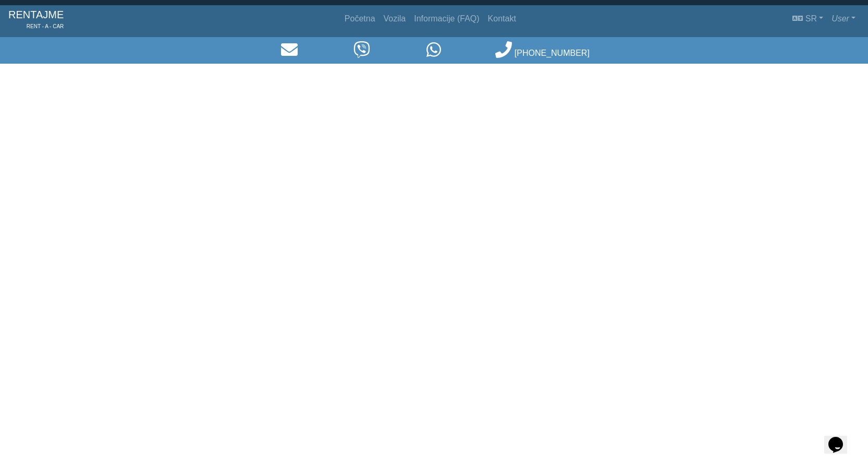 This screenshot has height=464, width=868. What do you see at coordinates (446, 18) in the screenshot?
I see `a: Informacije (FAQ)` at bounding box center [446, 18].